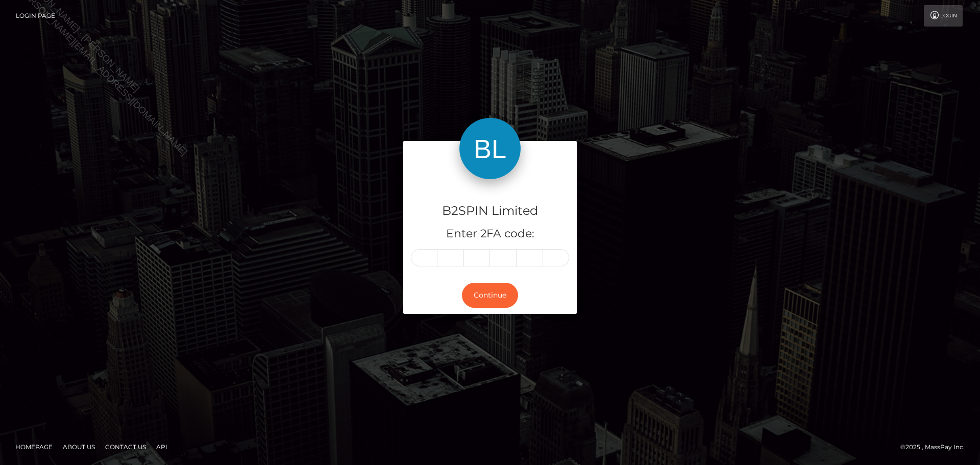 The width and height of the screenshot is (980, 465). Describe the element at coordinates (34, 446) in the screenshot. I see `a: Homepage` at that location.